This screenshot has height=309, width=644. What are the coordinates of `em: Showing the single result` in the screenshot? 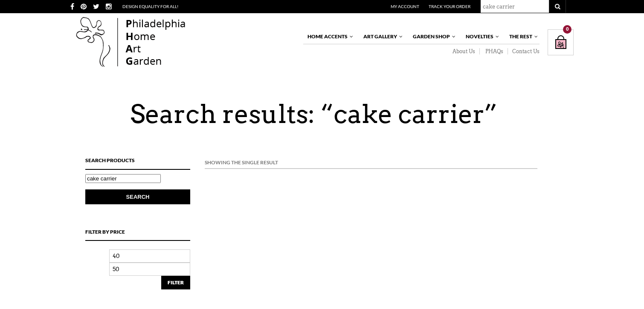 It's located at (242, 163).